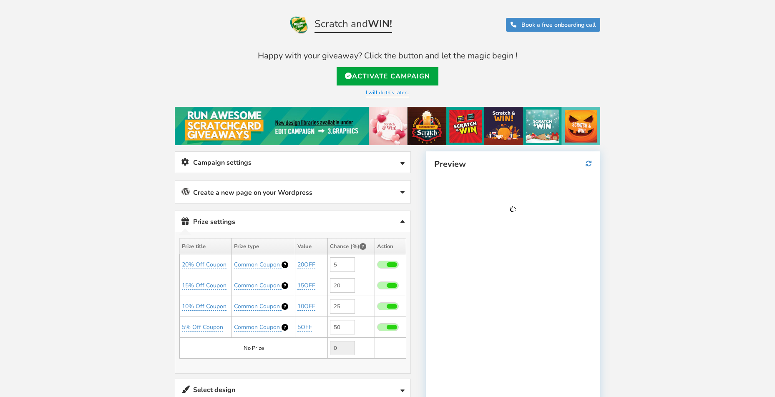 This screenshot has height=397, width=775. I want to click on a: Prize settings, so click(293, 221).